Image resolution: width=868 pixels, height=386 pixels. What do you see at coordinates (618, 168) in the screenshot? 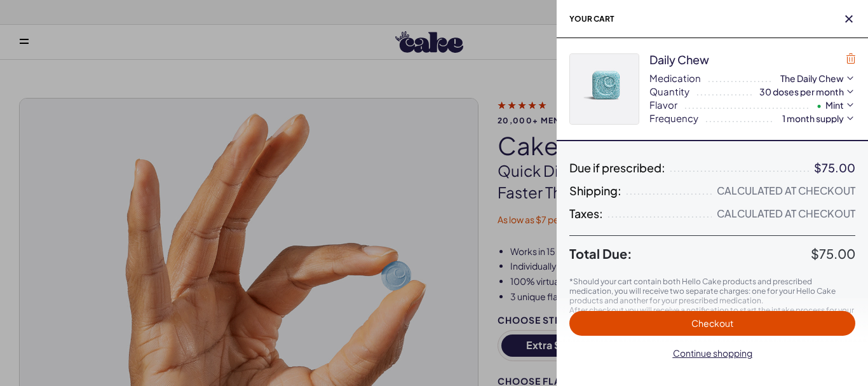
I see `span: Due if prescribed:` at bounding box center [618, 168].